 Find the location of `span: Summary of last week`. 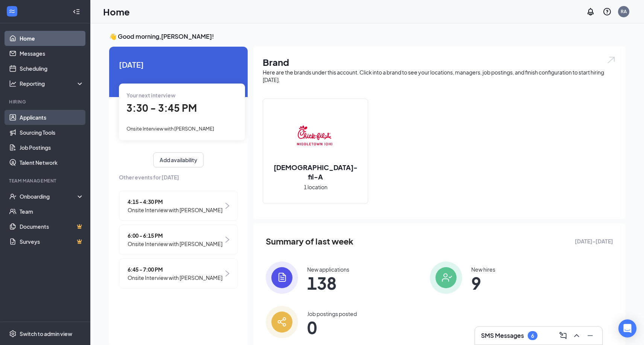

span: Summary of last week is located at coordinates (310, 241).